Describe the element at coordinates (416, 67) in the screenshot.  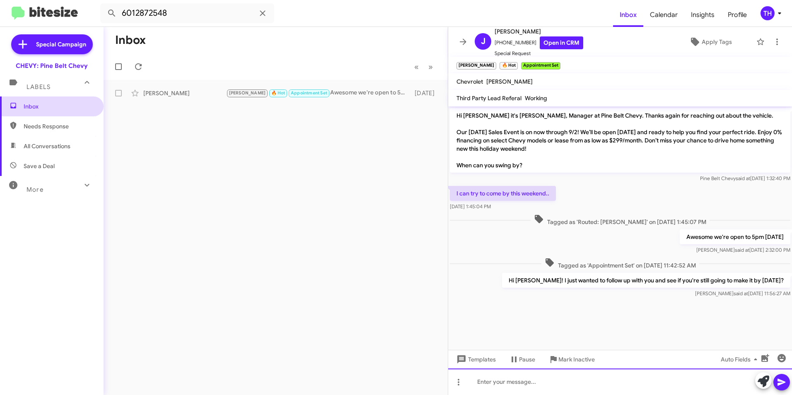
I see `button: Previous` at that location.